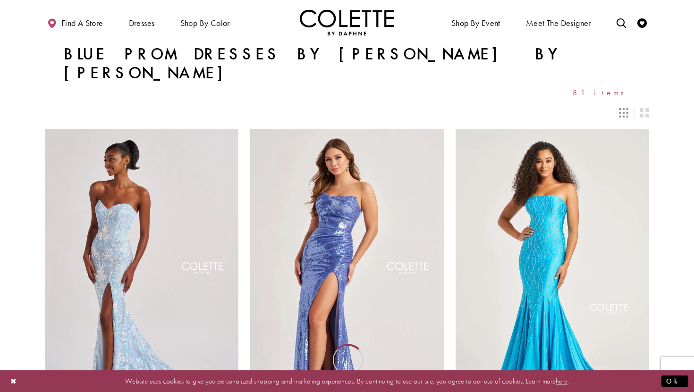 The height and width of the screenshot is (392, 694). I want to click on span: Find a store, so click(82, 23).